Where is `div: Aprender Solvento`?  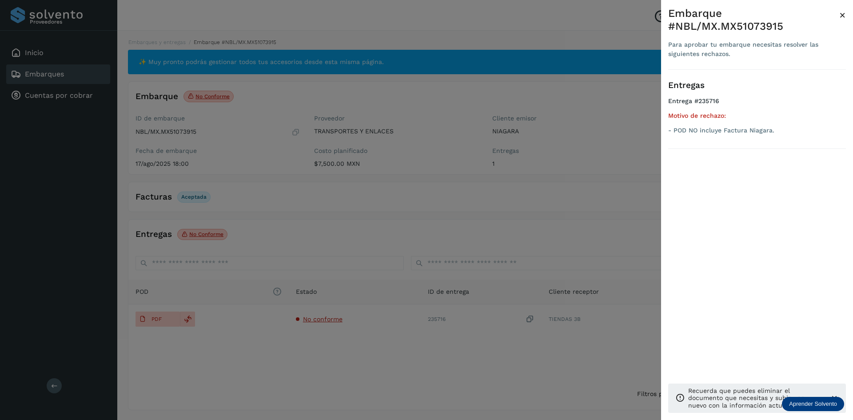 div: Aprender Solvento is located at coordinates (813, 404).